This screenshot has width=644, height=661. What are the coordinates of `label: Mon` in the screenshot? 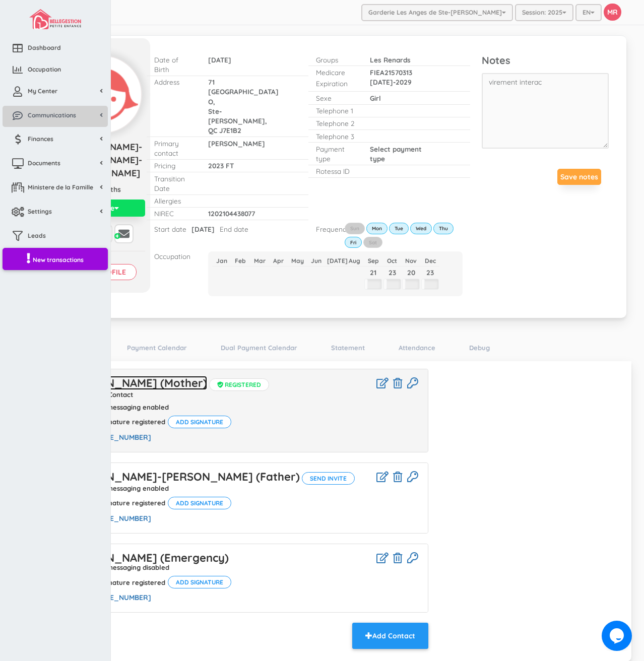 It's located at (377, 228).